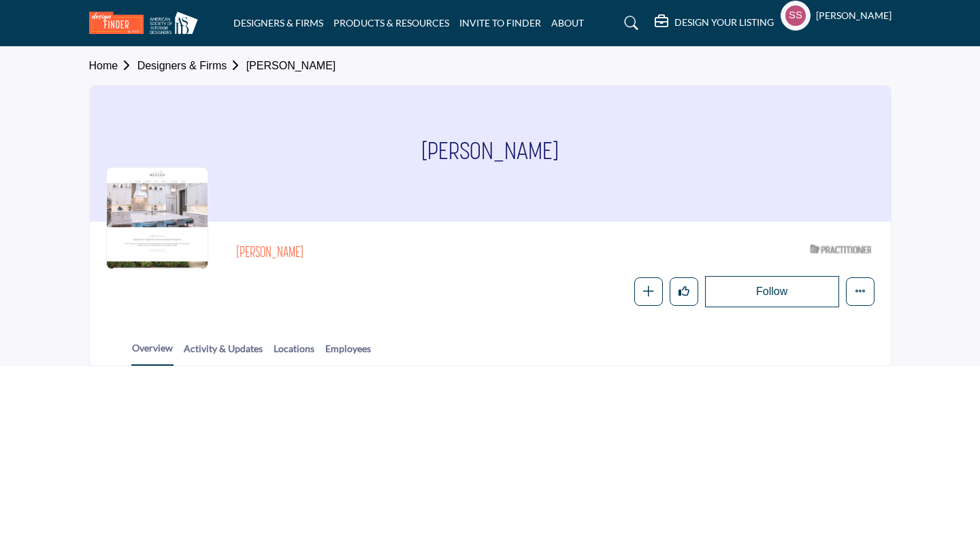 This screenshot has height=552, width=980. Describe the element at coordinates (724, 22) in the screenshot. I see `h5: DESIGN YOUR LISTING` at that location.